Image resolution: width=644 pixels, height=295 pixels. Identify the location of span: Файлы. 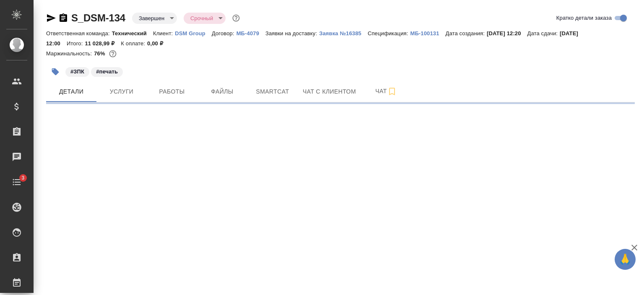
(222, 92).